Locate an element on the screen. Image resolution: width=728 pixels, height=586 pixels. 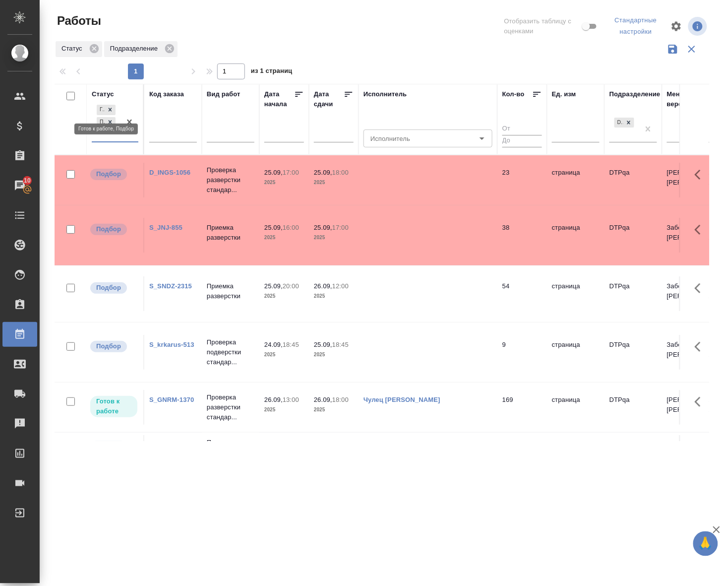
p: 20:00 is located at coordinates (290, 286).